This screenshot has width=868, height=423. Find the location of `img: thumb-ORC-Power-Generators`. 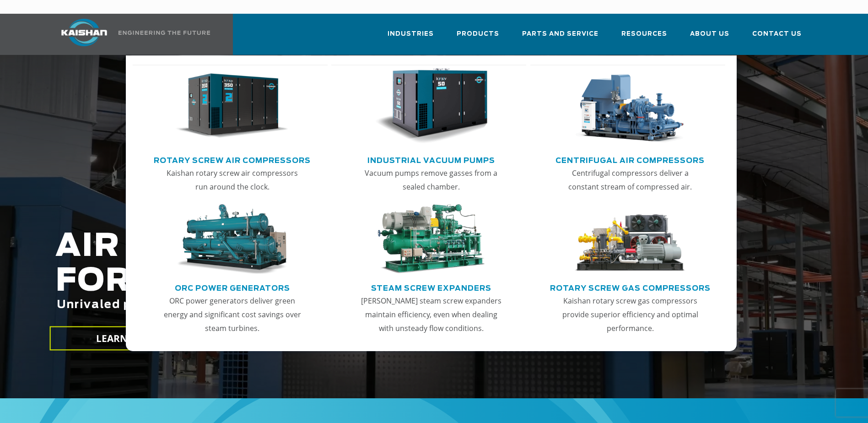

img: thumb-ORC-Power-Generators is located at coordinates (232, 239).